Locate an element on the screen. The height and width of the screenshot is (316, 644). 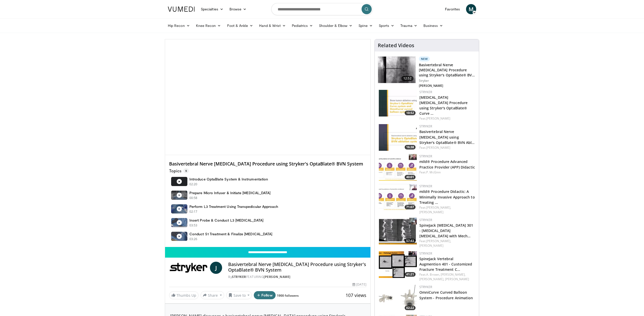
a: J is located at coordinates (216, 267).